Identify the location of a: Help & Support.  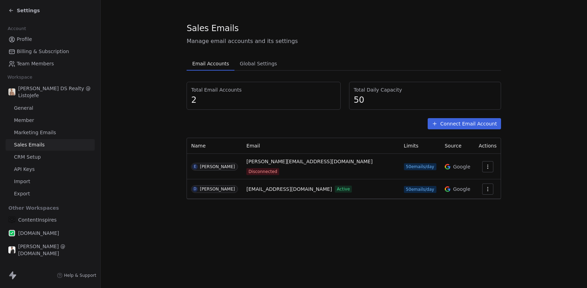
(77, 275).